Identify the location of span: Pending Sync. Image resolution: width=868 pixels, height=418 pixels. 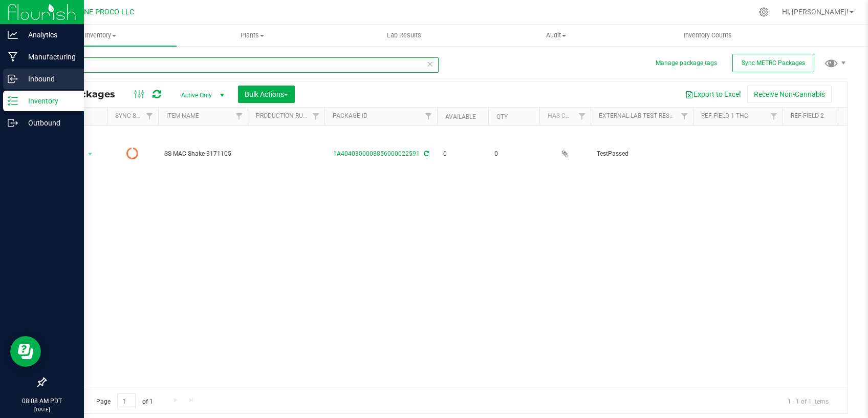
(132, 154).